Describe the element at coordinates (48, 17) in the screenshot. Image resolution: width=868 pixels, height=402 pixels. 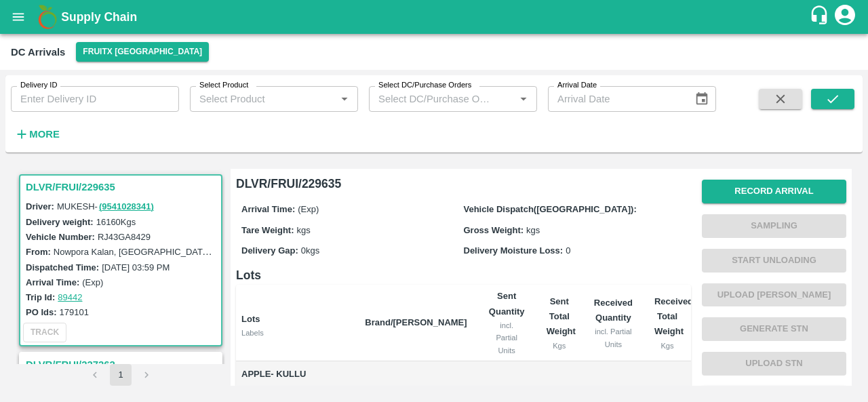
I see `img: logo` at that location.